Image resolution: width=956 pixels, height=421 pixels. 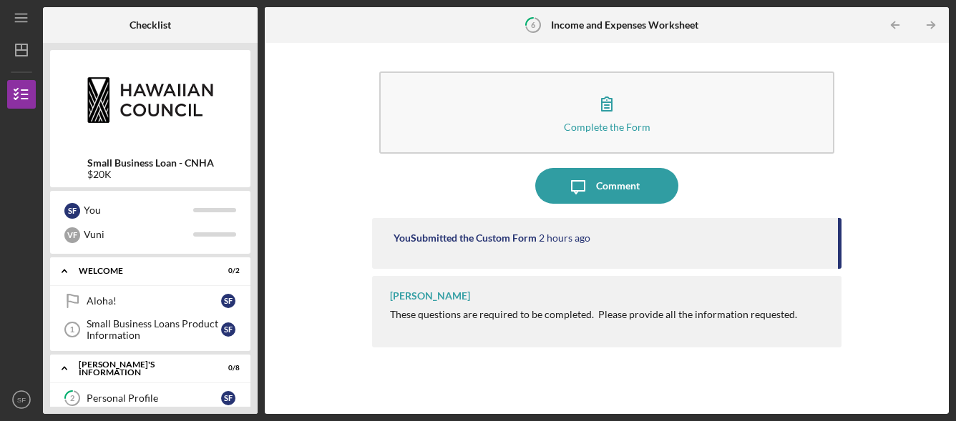 What do you see at coordinates (227, 368) in the screenshot?
I see `div: 0 / 8` at bounding box center [227, 368].